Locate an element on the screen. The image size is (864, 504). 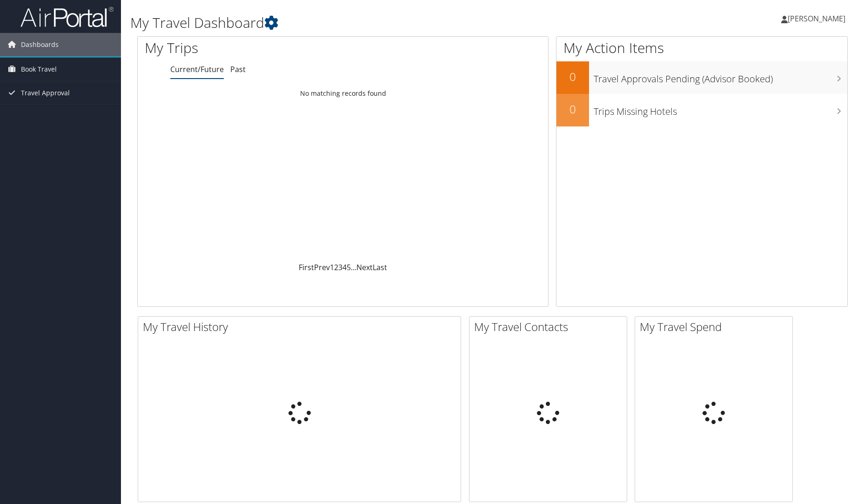
a: 3 is located at coordinates (340, 268).